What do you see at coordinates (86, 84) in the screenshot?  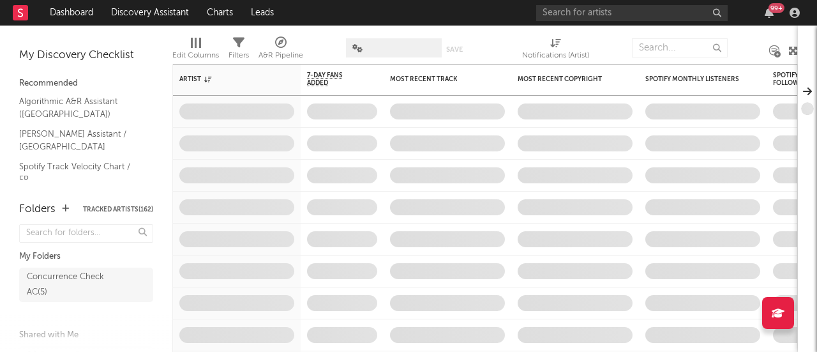 I see `div: Recommended` at bounding box center [86, 84].